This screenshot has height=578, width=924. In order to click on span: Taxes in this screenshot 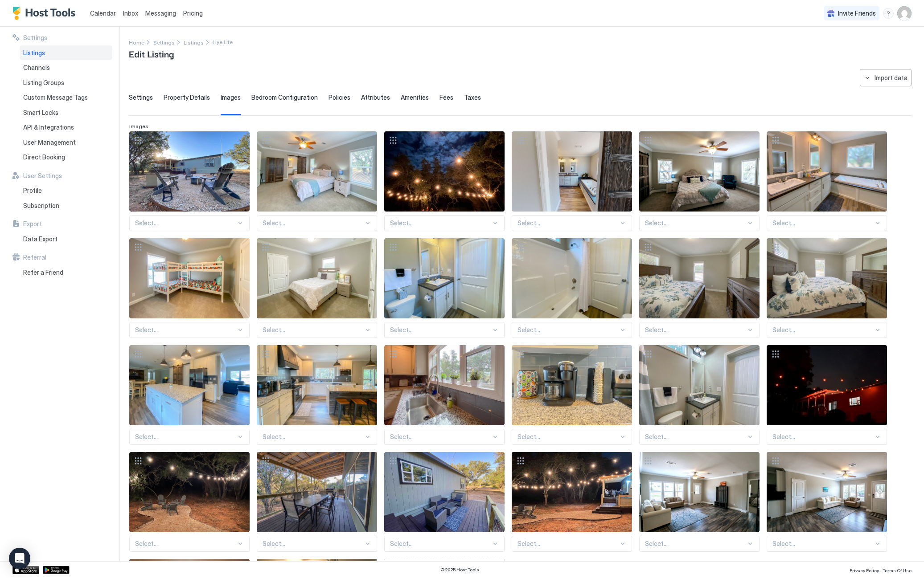, I will do `click(473, 97)`.